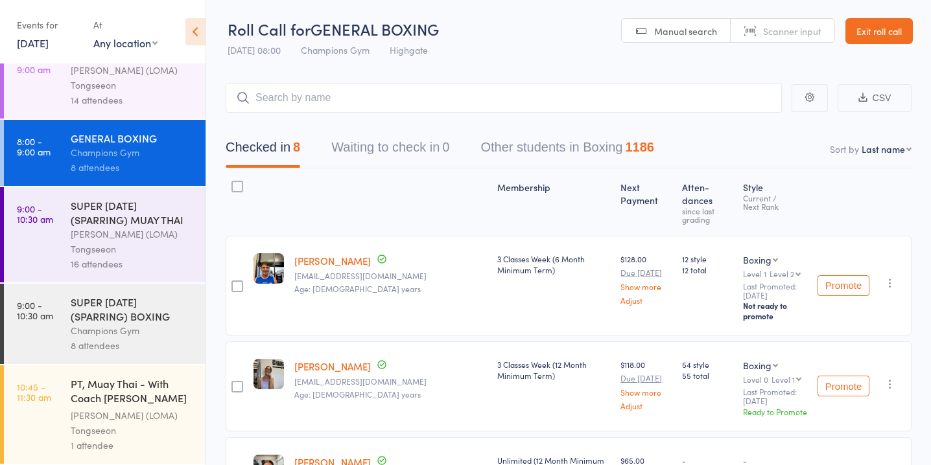  What do you see at coordinates (707, 259) in the screenshot?
I see `span: 12 style` at bounding box center [707, 259].